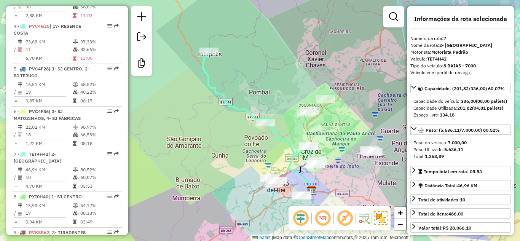 This screenshot has width=520, height=241. Describe the element at coordinates (447, 115) in the screenshot. I see `strong: 134,18` at that location.